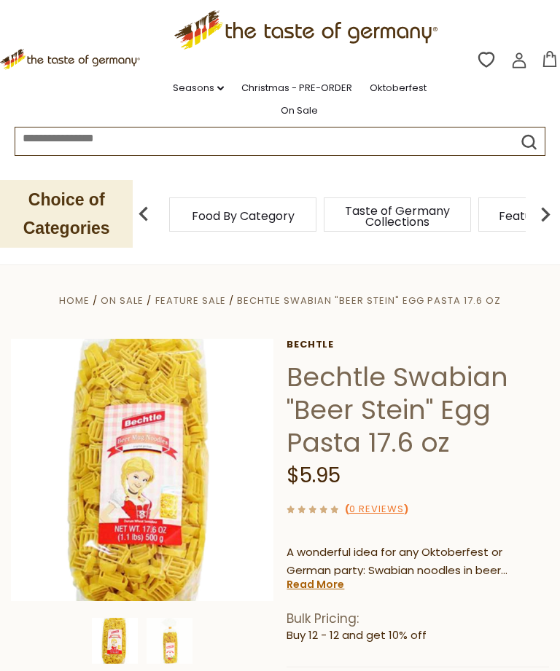  What do you see at coordinates (190, 300) in the screenshot?
I see `span: Feature Sale` at bounding box center [190, 300].